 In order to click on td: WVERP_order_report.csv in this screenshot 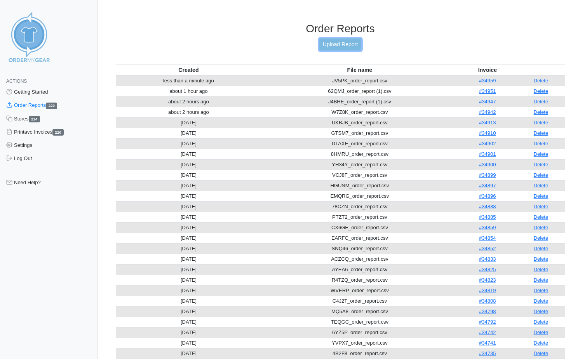, I will do `click(360, 290)`.